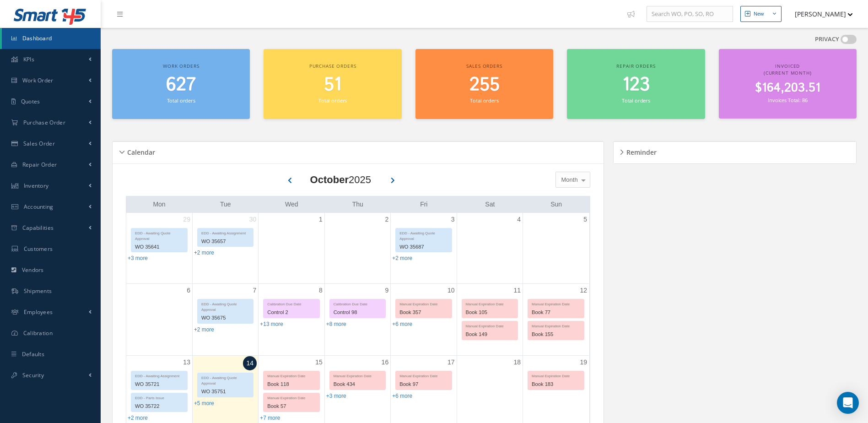 This screenshot has height=423, width=868. Describe the element at coordinates (291, 204) in the screenshot. I see `a: Wednesday` at that location.